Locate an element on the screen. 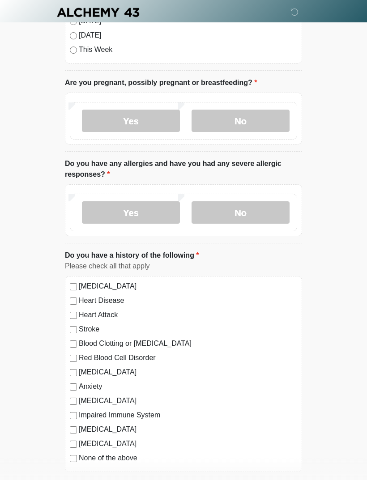 The image size is (367, 480). img: Alchemy 43 Logo is located at coordinates (98, 12).